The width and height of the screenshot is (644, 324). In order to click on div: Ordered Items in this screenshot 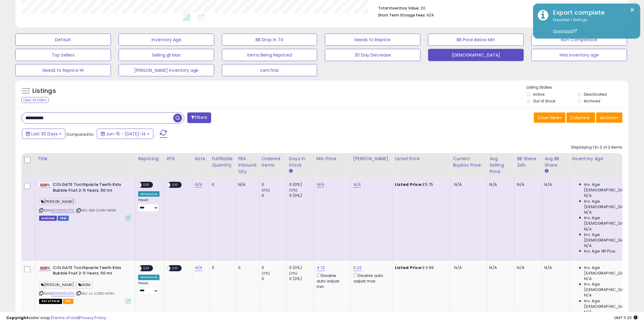, I will do `click(273, 162)`.